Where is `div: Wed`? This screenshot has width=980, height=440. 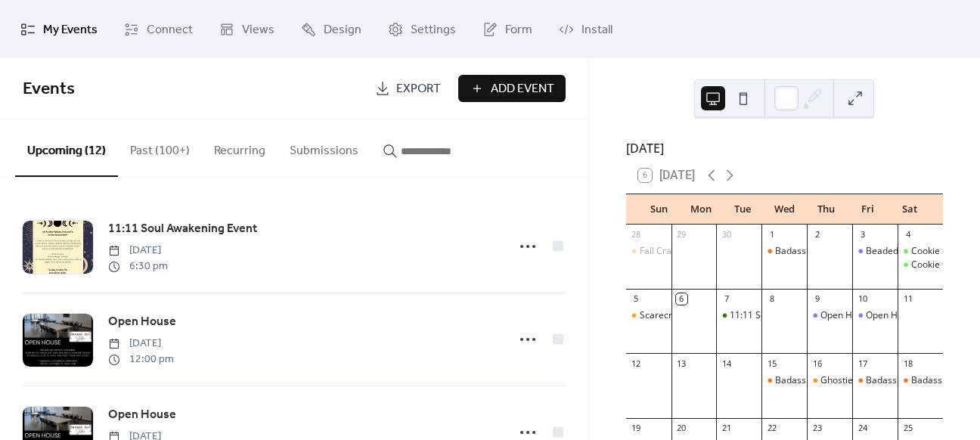 div: Wed is located at coordinates (784, 209).